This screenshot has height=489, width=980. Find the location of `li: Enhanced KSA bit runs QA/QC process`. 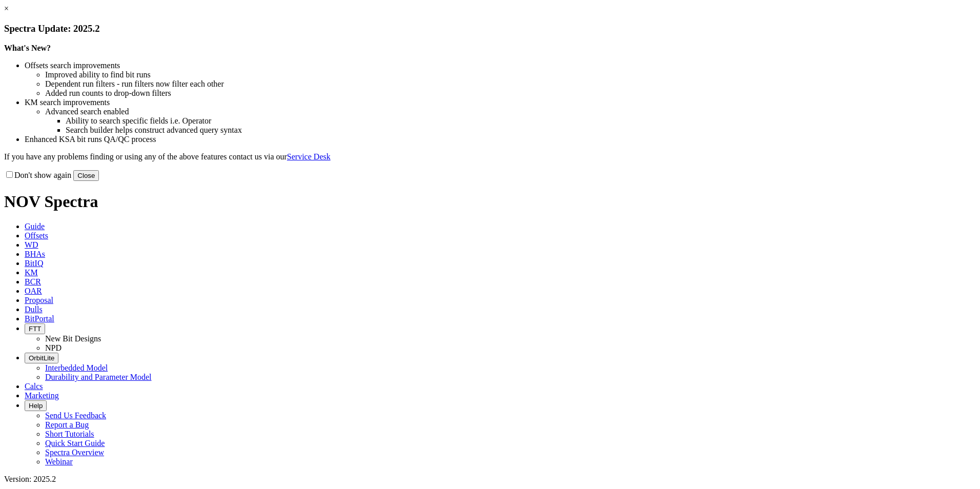

li: Enhanced KSA bit runs QA/QC process is located at coordinates (500, 140).